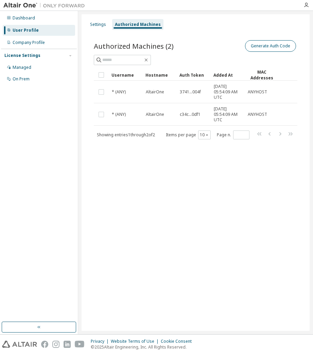 This screenshot has height=354, width=313. What do you see at coordinates (178, 341) in the screenshot?
I see `div: Cookie Consent` at bounding box center [178, 341].